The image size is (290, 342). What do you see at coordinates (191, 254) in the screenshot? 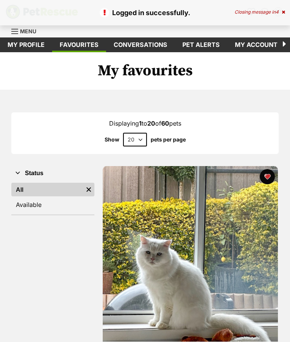
I see `img: Casper` at bounding box center [191, 254].